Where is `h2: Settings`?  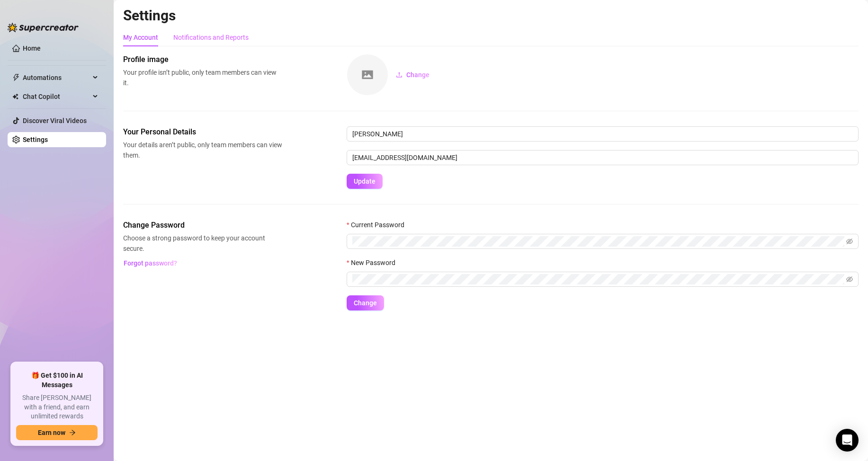
h2: Settings is located at coordinates (491, 16).